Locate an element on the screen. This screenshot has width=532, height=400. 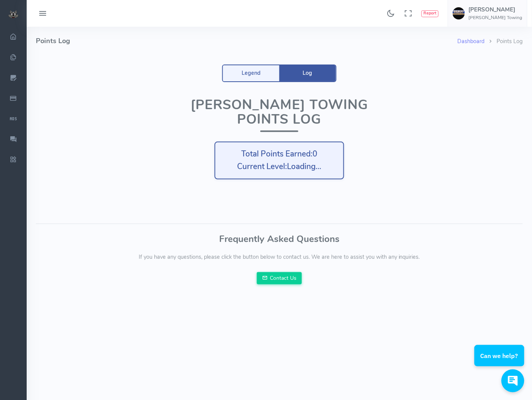
span: 0 is located at coordinates (315, 154).